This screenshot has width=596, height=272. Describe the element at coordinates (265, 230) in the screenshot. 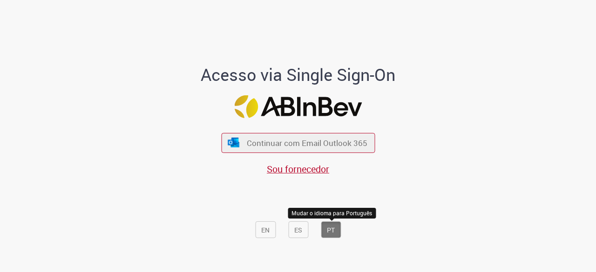

I see `font: EN` at that location.